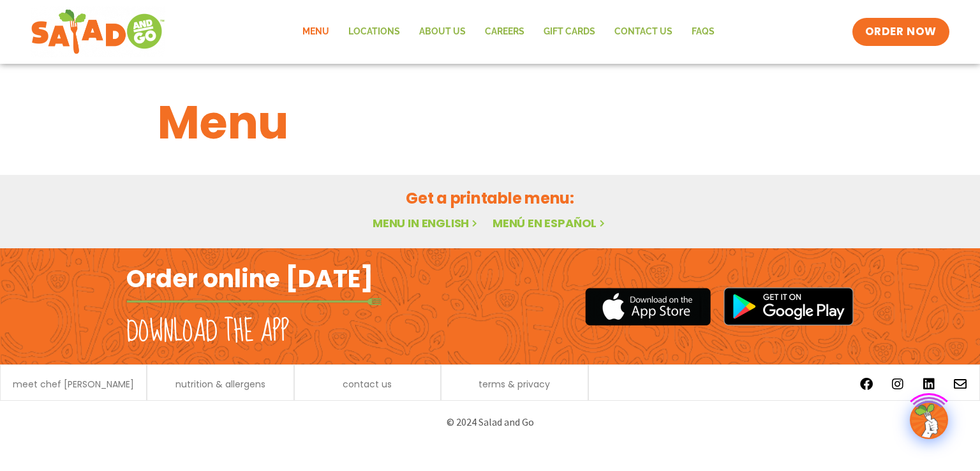  I want to click on a: Contact Us, so click(643, 32).